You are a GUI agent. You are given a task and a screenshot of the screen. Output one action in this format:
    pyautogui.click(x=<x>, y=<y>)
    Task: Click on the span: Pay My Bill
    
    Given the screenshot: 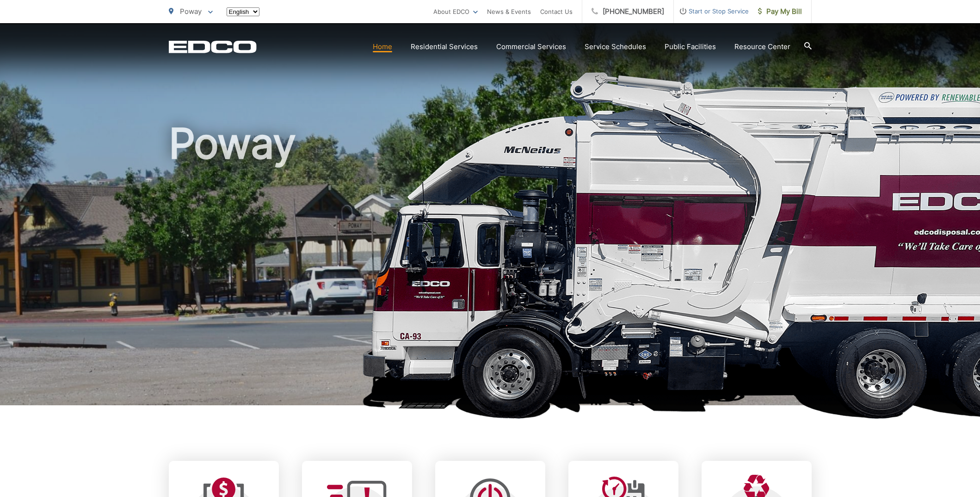 What is the action you would take?
    pyautogui.click(x=780, y=12)
    